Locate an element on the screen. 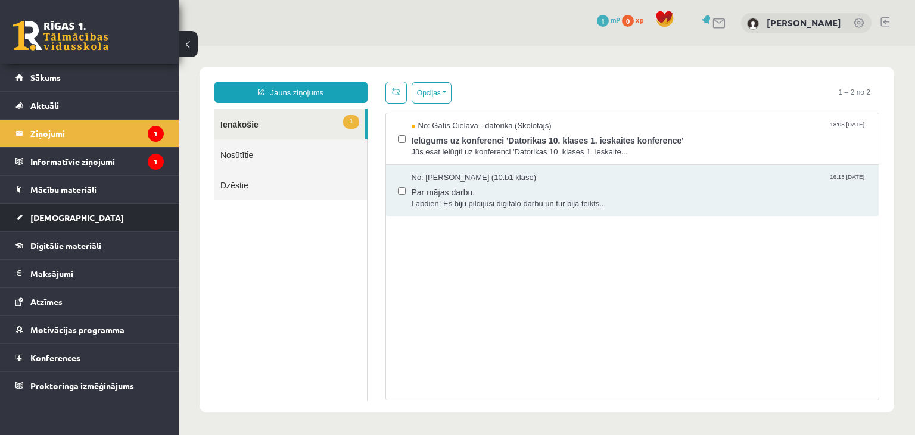 This screenshot has height=435, width=915. a: Mācību materiāli is located at coordinates (89, 189).